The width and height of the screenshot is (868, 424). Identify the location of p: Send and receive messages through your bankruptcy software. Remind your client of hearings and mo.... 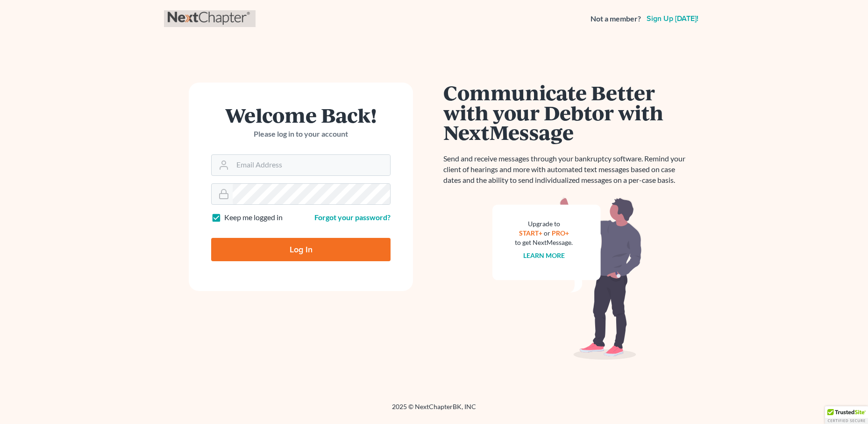
(567, 169).